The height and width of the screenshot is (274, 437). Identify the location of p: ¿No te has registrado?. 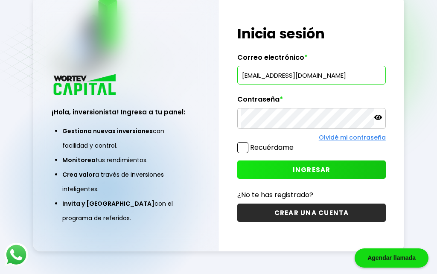
(311, 194).